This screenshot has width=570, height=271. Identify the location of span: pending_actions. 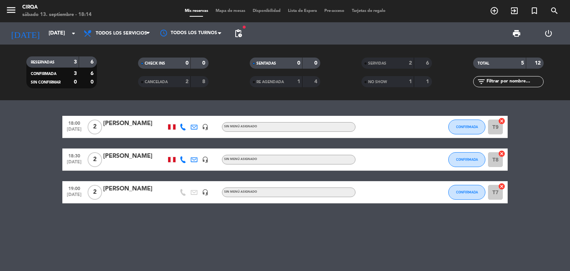
(238, 33).